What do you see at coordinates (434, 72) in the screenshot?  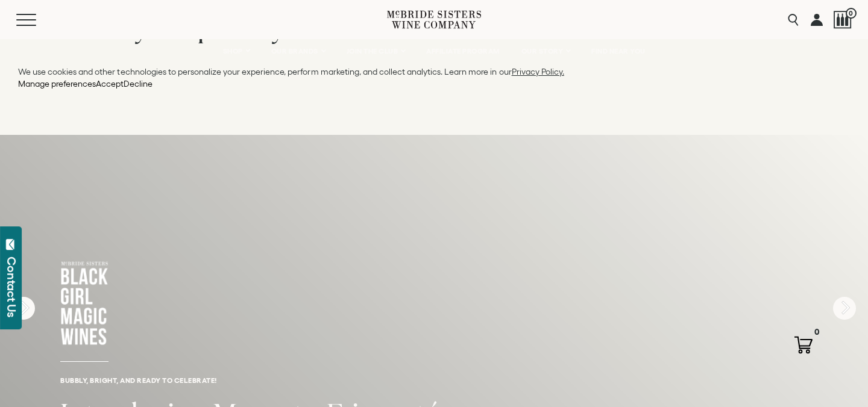 I see `p: We use cookies and other technologies to personalize your experience, perform marketing, and coll...` at bounding box center [434, 72].